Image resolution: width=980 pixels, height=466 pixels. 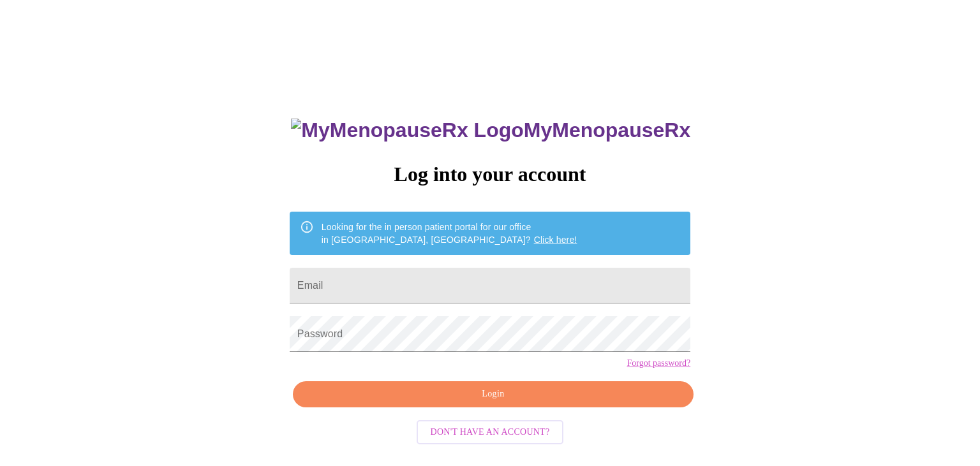 What do you see at coordinates (658, 364) in the screenshot?
I see `a: Forgot password?` at bounding box center [658, 364].